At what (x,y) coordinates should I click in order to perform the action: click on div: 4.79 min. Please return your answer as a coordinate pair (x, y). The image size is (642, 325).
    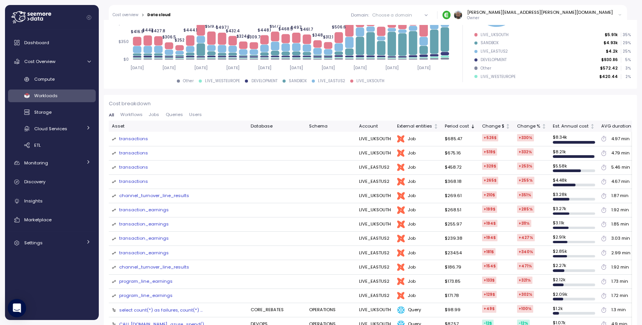
    Looking at the image, I should click on (620, 153).